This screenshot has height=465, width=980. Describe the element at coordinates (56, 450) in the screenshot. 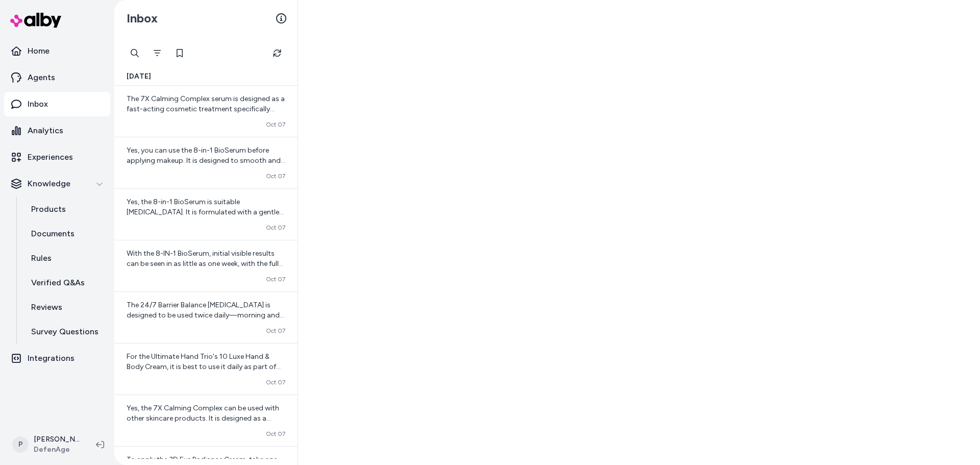

I see `span: DefenAge` at that location.